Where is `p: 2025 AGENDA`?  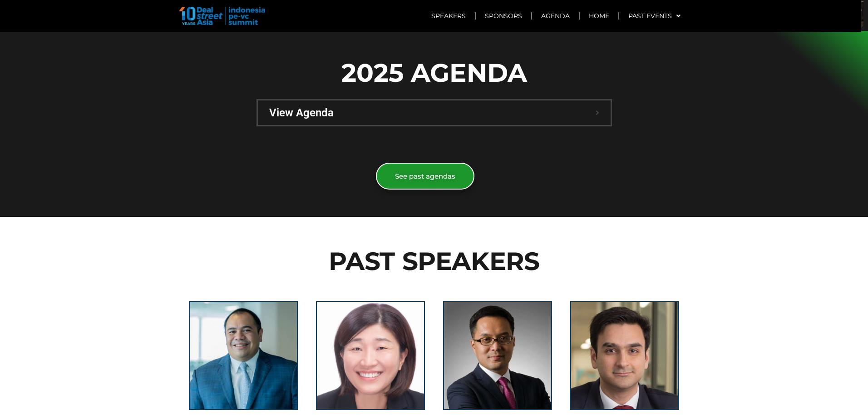 p: 2025 AGENDA is located at coordinates (434, 73).